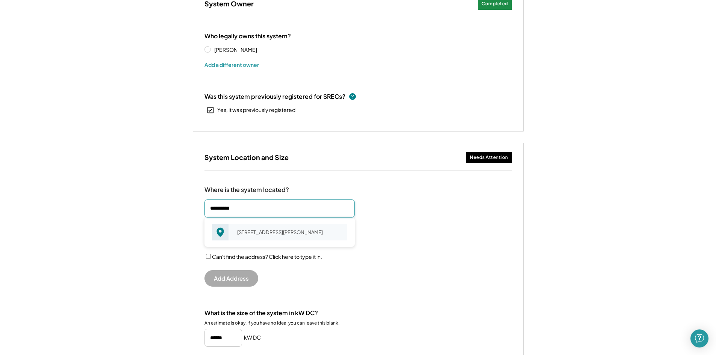 The width and height of the screenshot is (716, 355). What do you see at coordinates (489, 157) in the screenshot?
I see `div: Needs Attention` at bounding box center [489, 157].